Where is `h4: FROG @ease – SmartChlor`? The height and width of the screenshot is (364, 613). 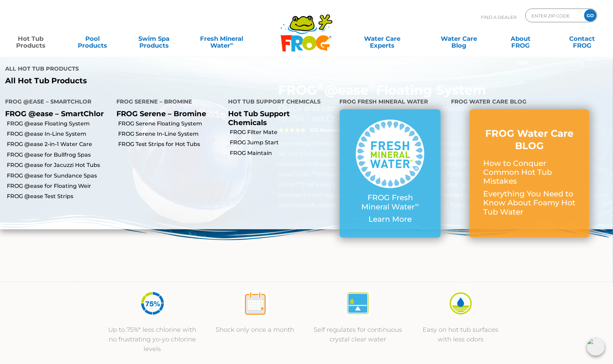
h4: FROG @ease – SmartChlor is located at coordinates (56, 102).